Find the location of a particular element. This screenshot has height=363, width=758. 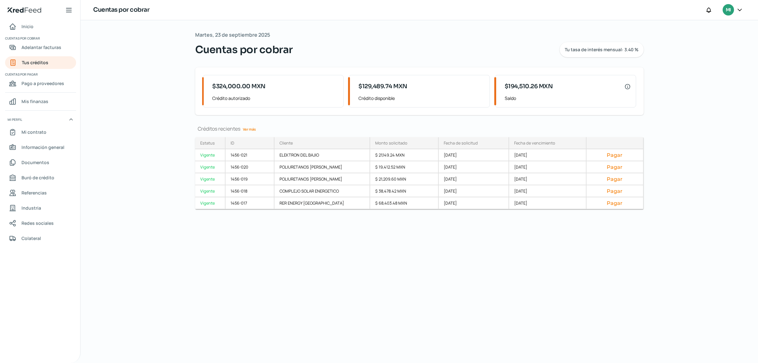

div: 1456-017 is located at coordinates (250, 203).